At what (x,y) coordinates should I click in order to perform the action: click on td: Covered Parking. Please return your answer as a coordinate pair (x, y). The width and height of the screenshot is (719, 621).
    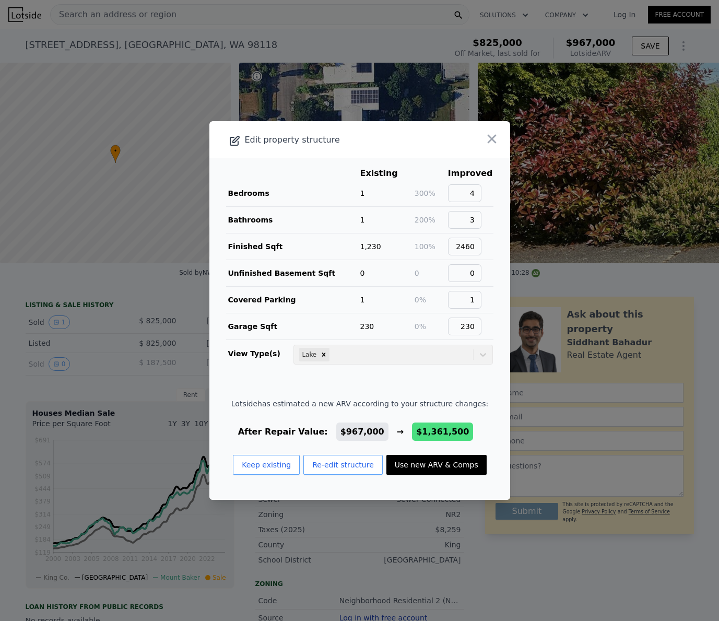
    Looking at the image, I should click on (293, 300).